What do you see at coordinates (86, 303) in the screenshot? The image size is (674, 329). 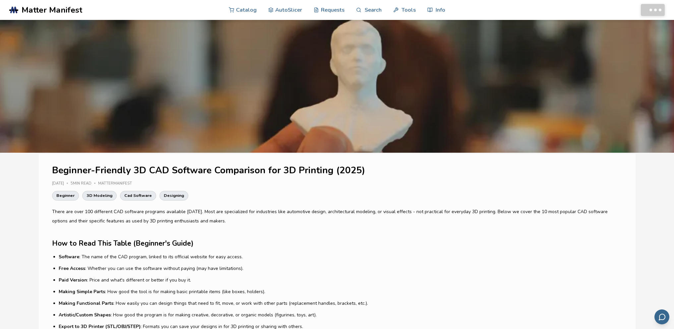 I see `strong: Making Functional Parts` at bounding box center [86, 303].